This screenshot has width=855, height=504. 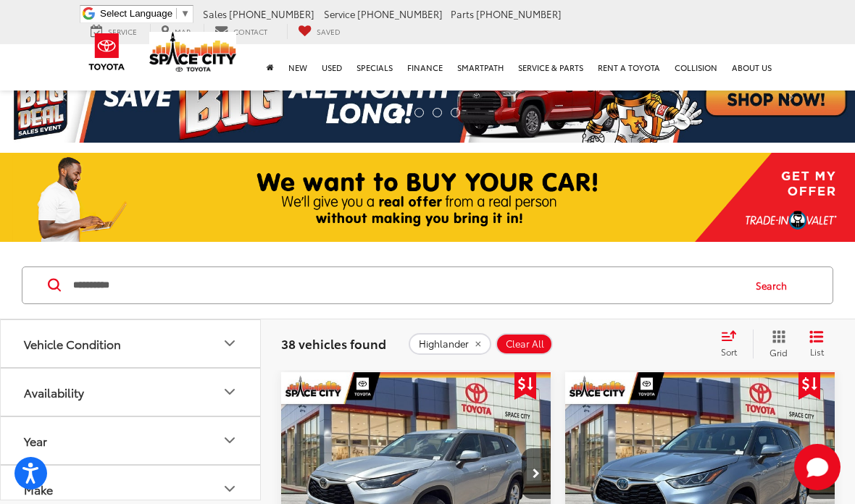 I want to click on span: Sort, so click(x=729, y=352).